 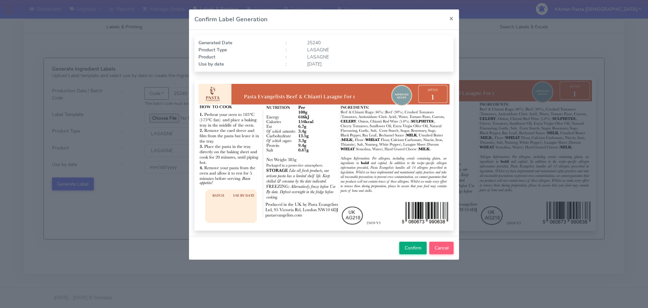 I want to click on div: 25240, so click(x=378, y=43).